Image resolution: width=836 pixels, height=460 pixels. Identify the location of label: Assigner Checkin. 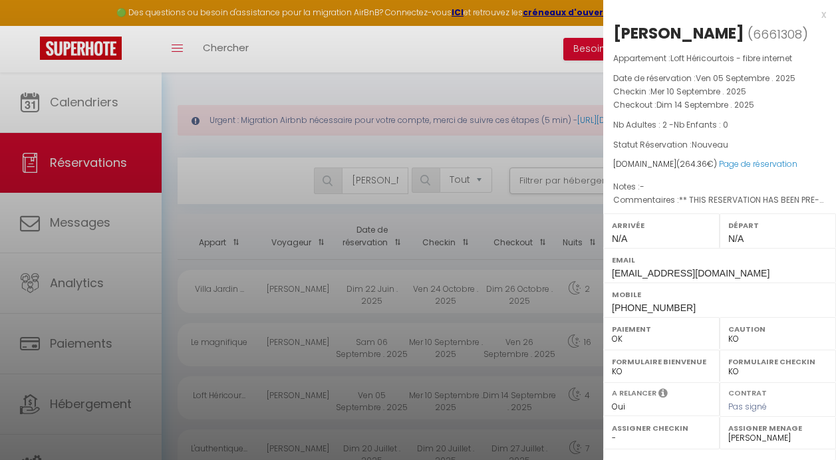
(661, 428).